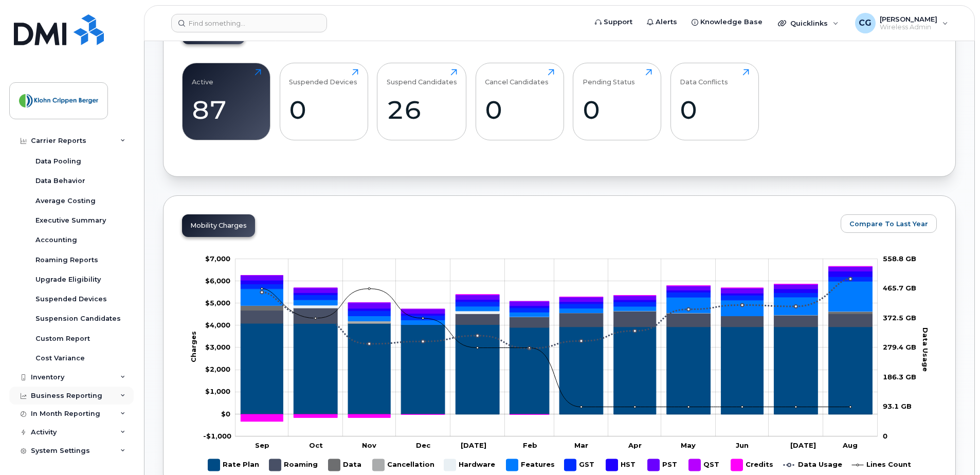  What do you see at coordinates (323, 77) in the screenshot?
I see `div: Suspended Devices` at bounding box center [323, 77].